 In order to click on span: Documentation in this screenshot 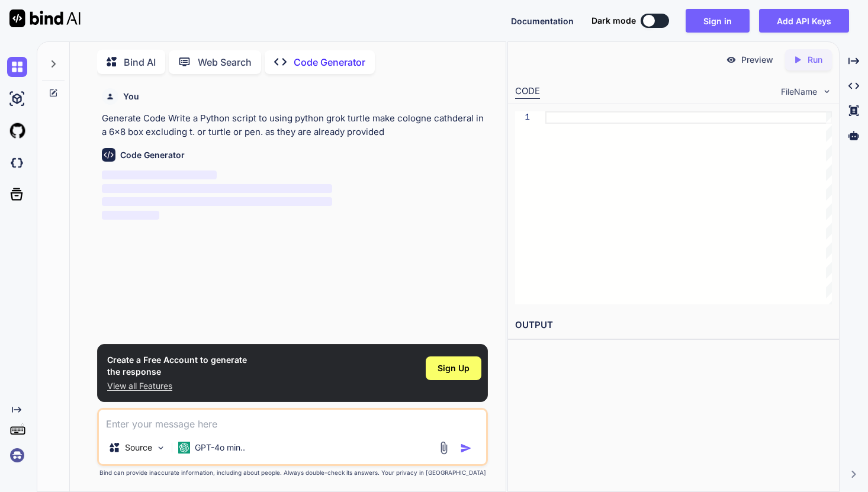, I will do `click(542, 21)`.